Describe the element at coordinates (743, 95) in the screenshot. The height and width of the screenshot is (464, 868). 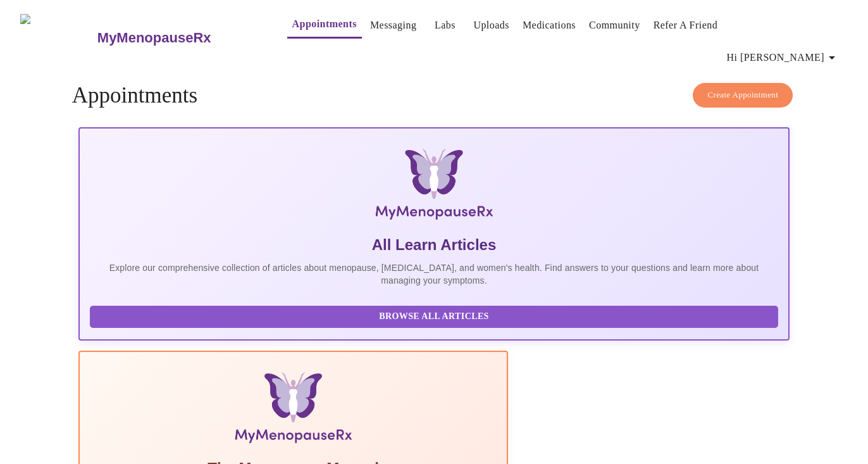
I see `span: Create Appointment` at that location.